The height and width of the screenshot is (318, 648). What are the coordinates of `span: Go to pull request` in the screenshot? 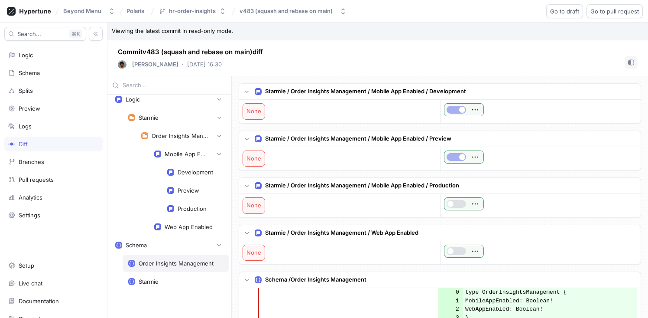 It's located at (615, 11).